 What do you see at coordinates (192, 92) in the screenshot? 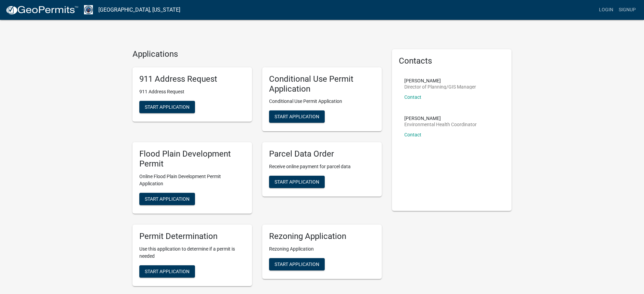
I see `p: 911 Address Request` at bounding box center [192, 92].